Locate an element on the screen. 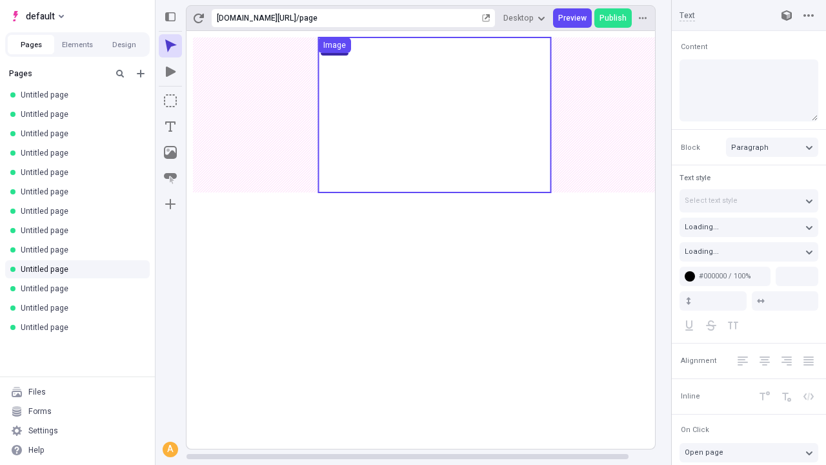 Image resolution: width=826 pixels, height=465 pixels. button: Desktop is located at coordinates (524, 18).